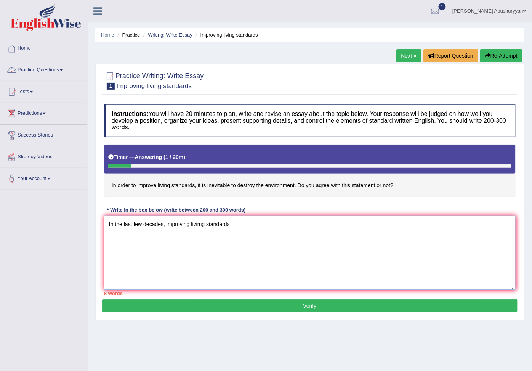 The image size is (532, 371). Describe the element at coordinates (170, 35) in the screenshot. I see `a: Writing: Write Essay` at that location.